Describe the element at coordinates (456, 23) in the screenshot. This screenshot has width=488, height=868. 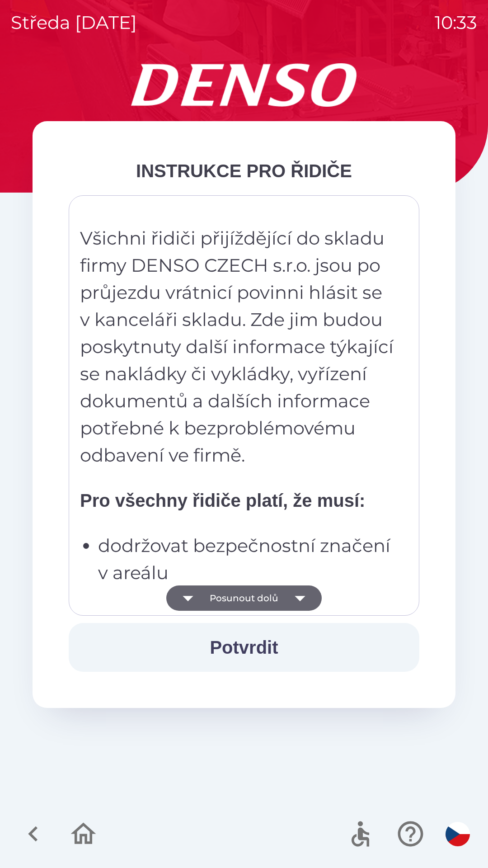
I see `p: 10:33` at that location.